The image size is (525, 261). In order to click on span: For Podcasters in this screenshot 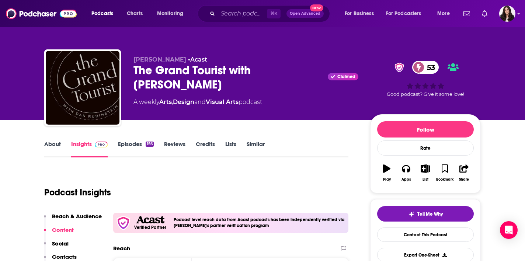, I will do `click(404, 14)`.